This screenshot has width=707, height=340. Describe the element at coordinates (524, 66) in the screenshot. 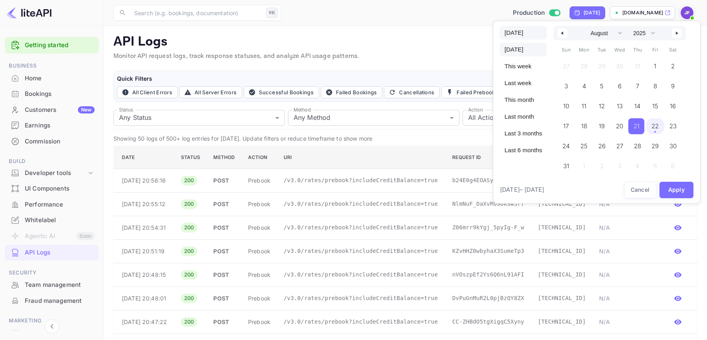

I see `button: This week` at that location.